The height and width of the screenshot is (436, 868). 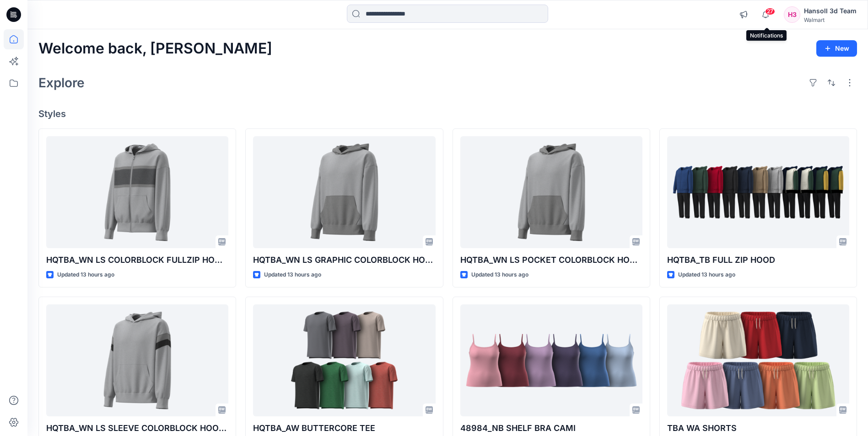 I want to click on p: HQTBA_TB FULL ZIP HOOD, so click(x=758, y=260).